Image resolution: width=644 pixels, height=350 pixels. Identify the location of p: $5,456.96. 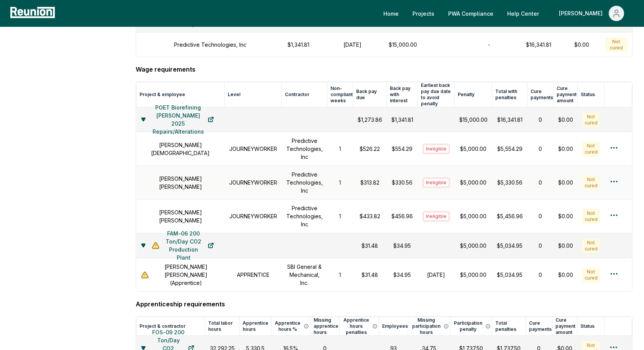
(510, 216).